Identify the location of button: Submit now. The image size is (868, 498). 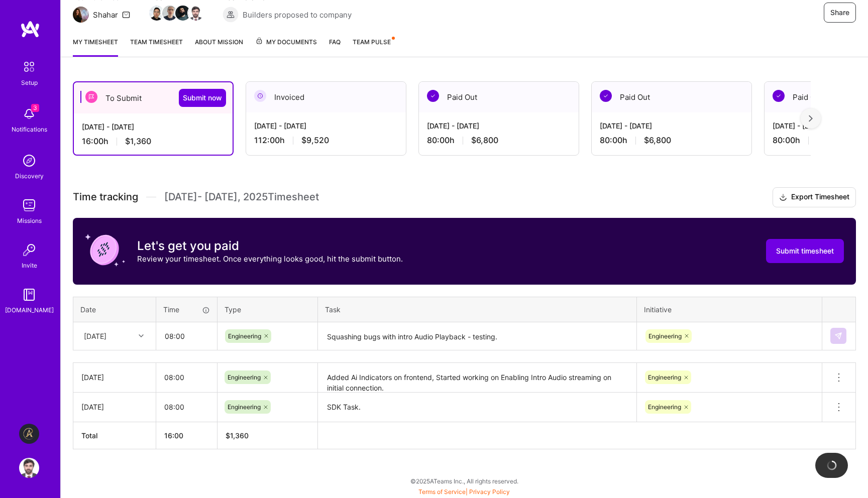
(202, 98).